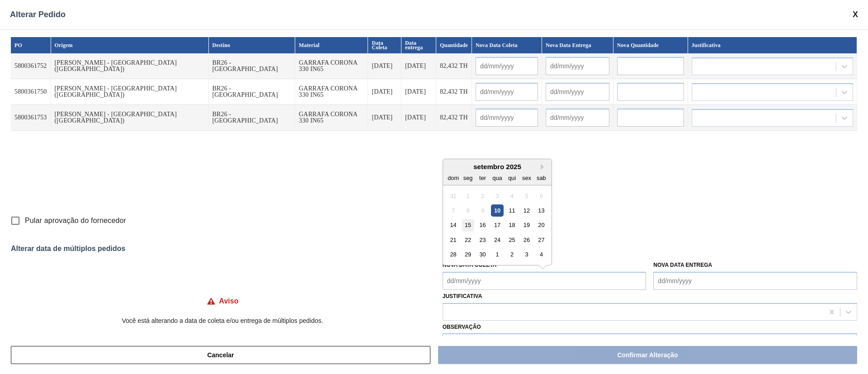  What do you see at coordinates (526, 239) in the screenshot?
I see `div: Choose sexta-feira, 26 de setembro de 2025` at bounding box center [526, 239].